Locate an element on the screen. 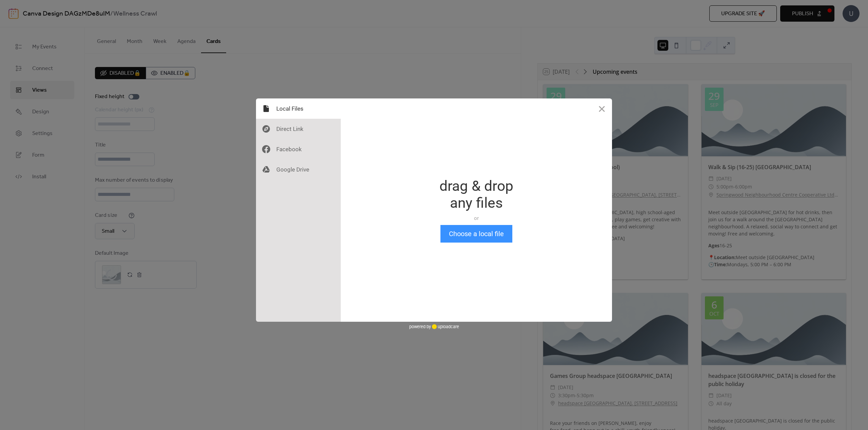 This screenshot has height=430, width=868. div: Facebook is located at coordinates (299, 150).